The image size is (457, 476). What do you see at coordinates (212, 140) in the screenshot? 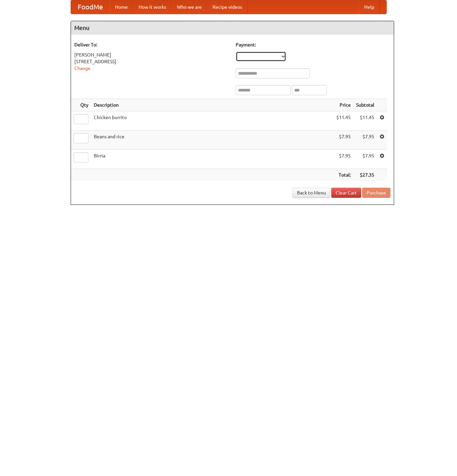
I see `td: Beans and rice` at bounding box center [212, 140].